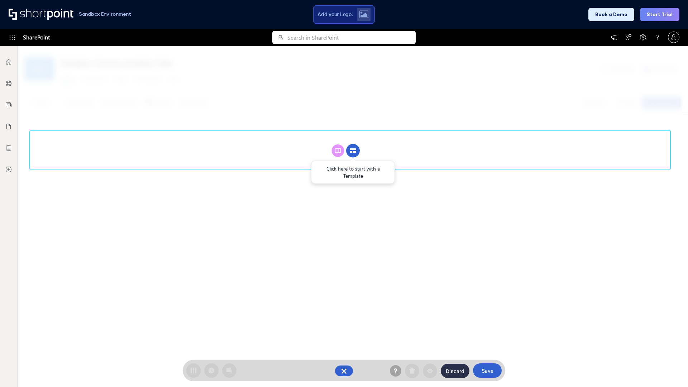 The image size is (688, 387). What do you see at coordinates (659, 14) in the screenshot?
I see `button: Start Trial` at bounding box center [659, 14].